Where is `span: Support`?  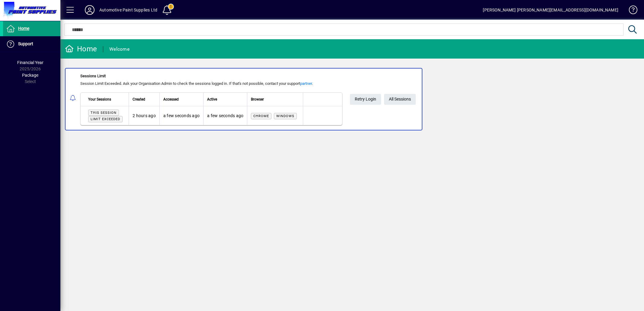 span: Support is located at coordinates (26, 44).